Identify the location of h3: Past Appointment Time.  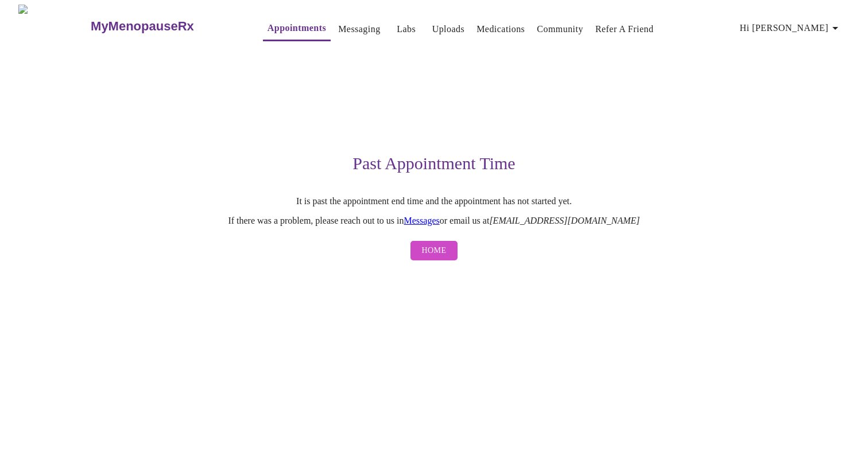
(434, 164).